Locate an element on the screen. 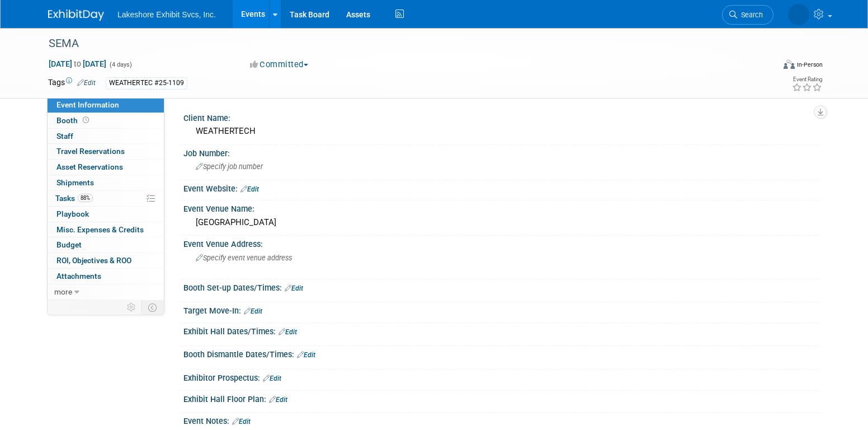  td: Personalize Event Tab Strip is located at coordinates (131, 307).